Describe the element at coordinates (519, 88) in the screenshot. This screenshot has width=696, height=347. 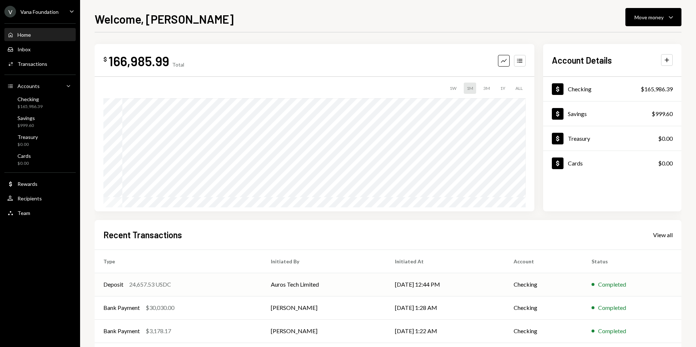
I see `div: ALL` at that location.